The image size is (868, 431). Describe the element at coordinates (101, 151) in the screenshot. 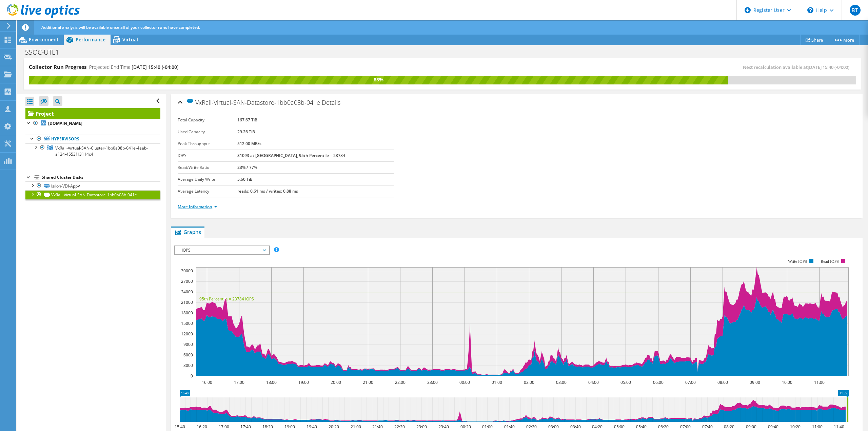

I see `span: VxRail-Virtual-SAN-Cluster-1bb0a08b-041e-4aeb-a134-4553f13114c4` at that location.